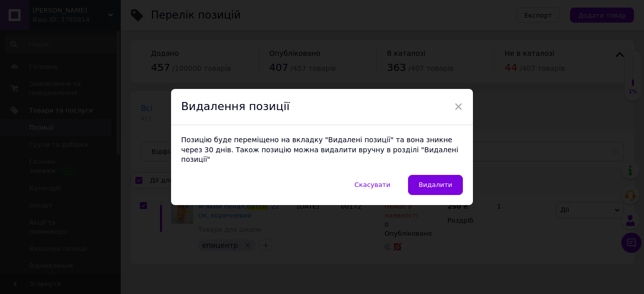 This screenshot has height=294, width=644. Describe the element at coordinates (235, 106) in the screenshot. I see `span: Видалення позиції` at that location.